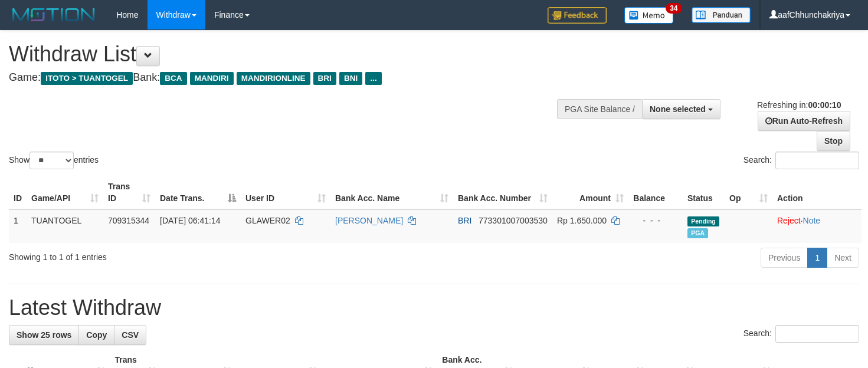 The width and height of the screenshot is (868, 368). Describe the element at coordinates (43, 335) in the screenshot. I see `span: Show 25 rows` at that location.